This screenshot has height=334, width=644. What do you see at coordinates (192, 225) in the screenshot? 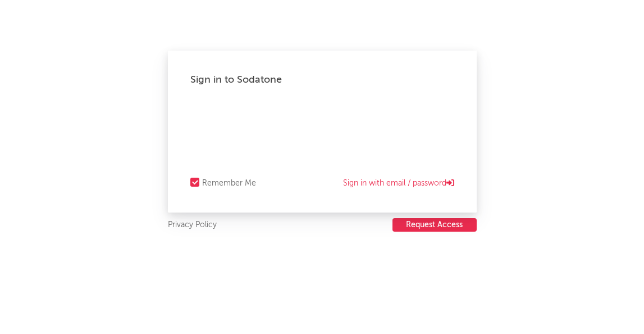
I see `a: Privacy Policy` at bounding box center [192, 225].